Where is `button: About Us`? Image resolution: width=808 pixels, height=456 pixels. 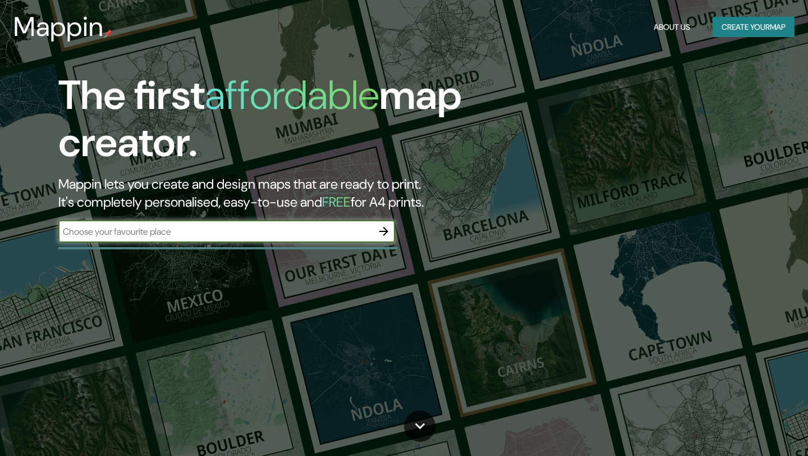 button: About Us is located at coordinates (672, 27).